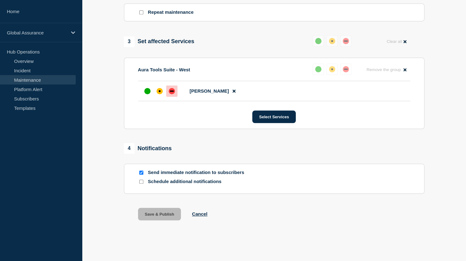 This screenshot has width=466, height=261. What do you see at coordinates (199, 214) in the screenshot?
I see `button: Cancel` at bounding box center [199, 214].